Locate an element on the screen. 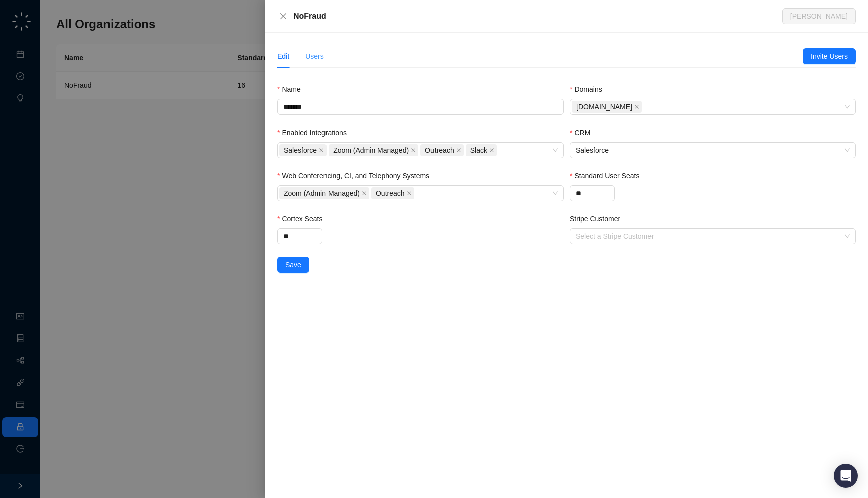 The image size is (868, 498). label: Name is located at coordinates (292, 90).